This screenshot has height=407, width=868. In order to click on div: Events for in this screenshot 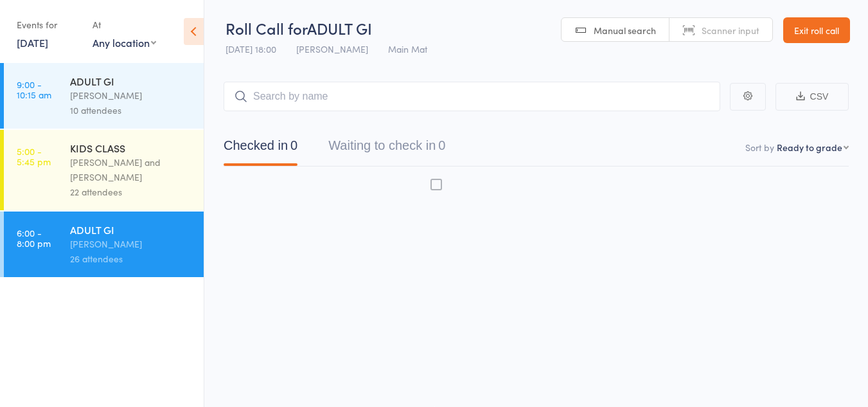, I will do `click(48, 25)`.